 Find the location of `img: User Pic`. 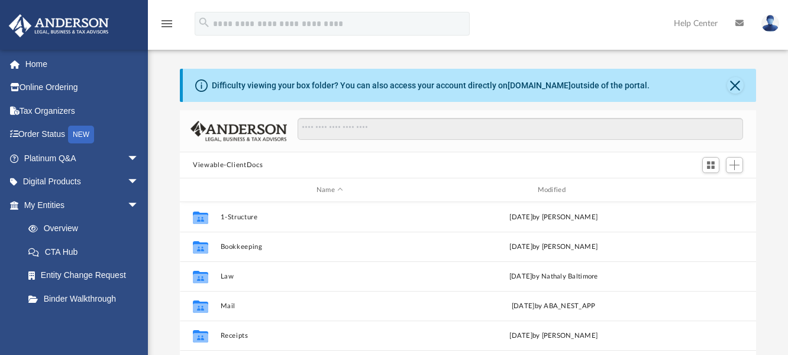

img: User Pic is located at coordinates (771, 23).